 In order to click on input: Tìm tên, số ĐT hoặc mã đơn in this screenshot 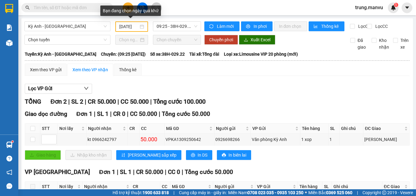, I will do `click(70, 8)`.